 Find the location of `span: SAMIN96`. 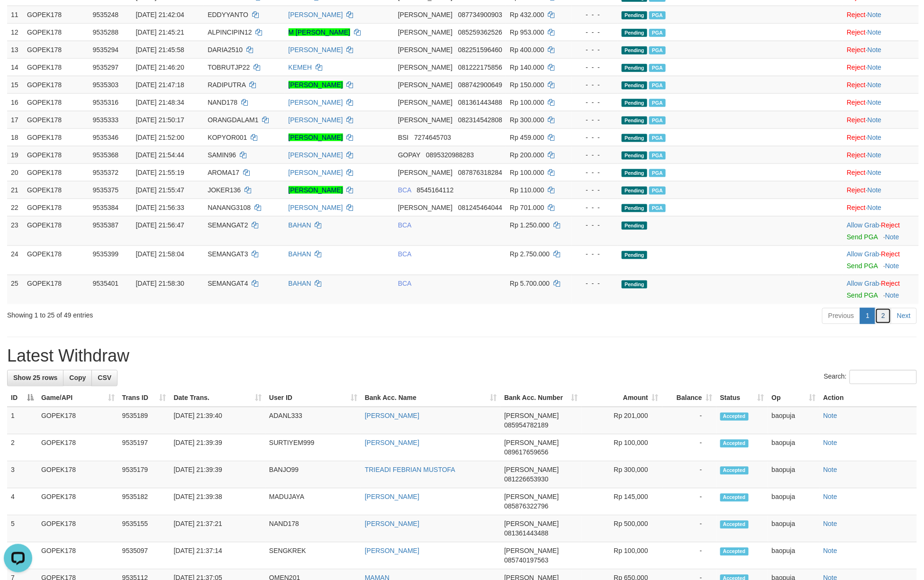

span: SAMIN96 is located at coordinates (222, 155).